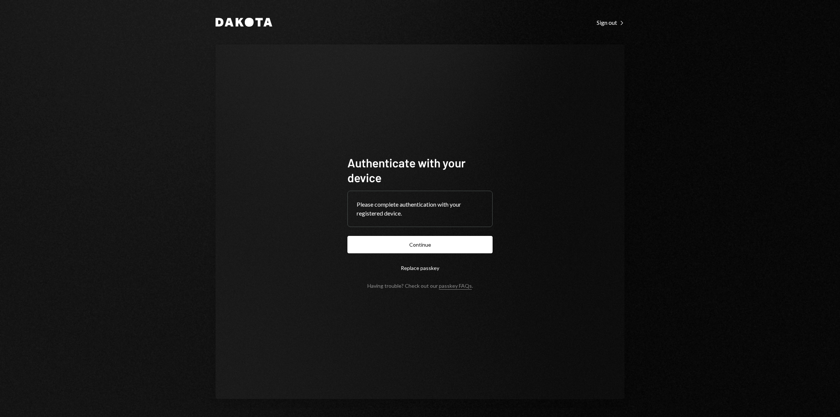  I want to click on a: Sign out, so click(610, 22).